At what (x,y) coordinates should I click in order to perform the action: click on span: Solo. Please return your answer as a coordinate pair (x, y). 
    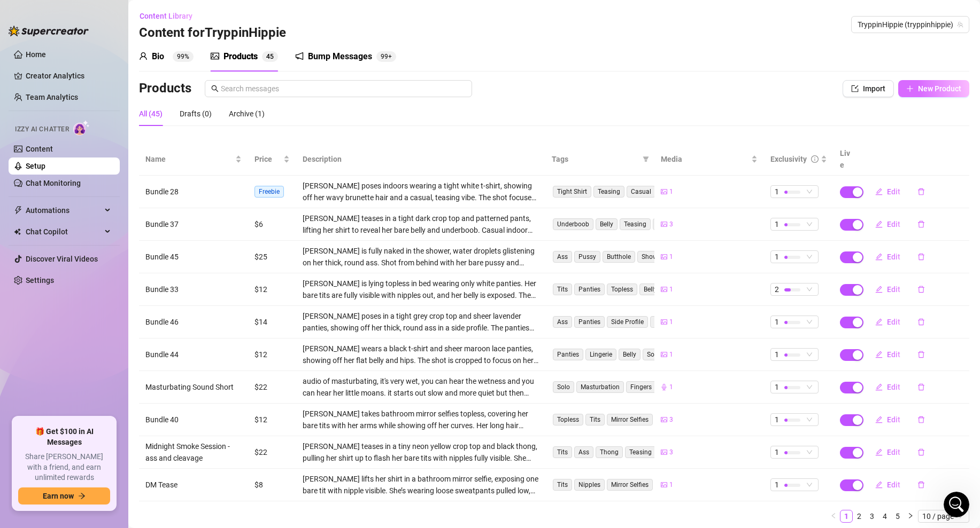
    Looking at the image, I should click on (654, 355).